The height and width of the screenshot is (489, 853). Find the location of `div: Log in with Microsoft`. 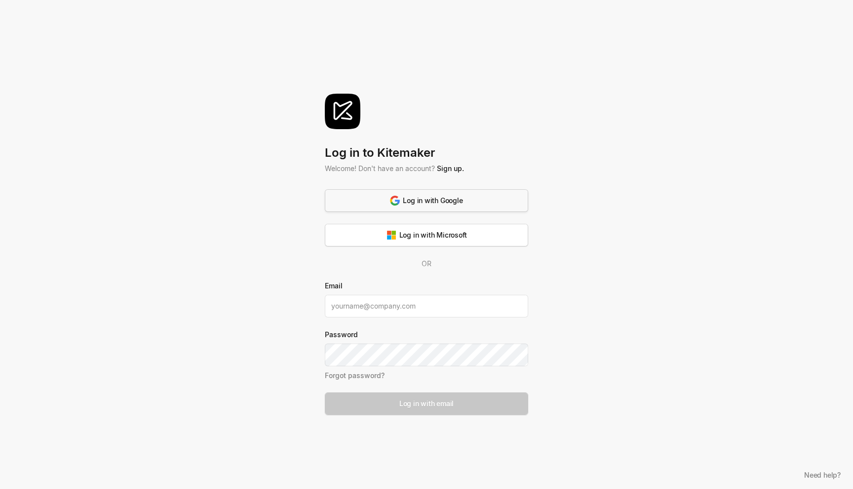

div: Log in with Microsoft is located at coordinates (426, 235).